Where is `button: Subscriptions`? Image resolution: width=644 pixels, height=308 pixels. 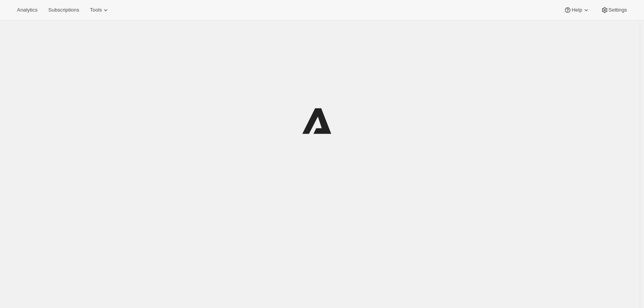
button: Subscriptions is located at coordinates (64, 10).